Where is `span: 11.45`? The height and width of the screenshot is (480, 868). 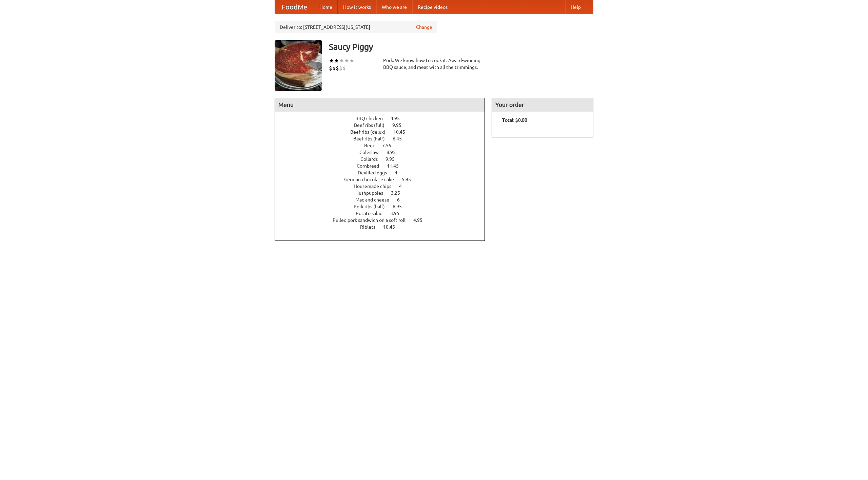 span: 11.45 is located at coordinates (396, 166).